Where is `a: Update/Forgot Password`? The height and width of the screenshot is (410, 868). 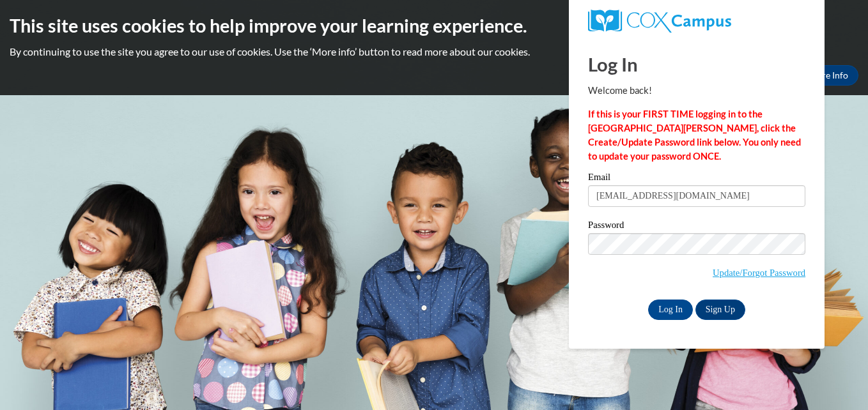 a: Update/Forgot Password is located at coordinates (759, 273).